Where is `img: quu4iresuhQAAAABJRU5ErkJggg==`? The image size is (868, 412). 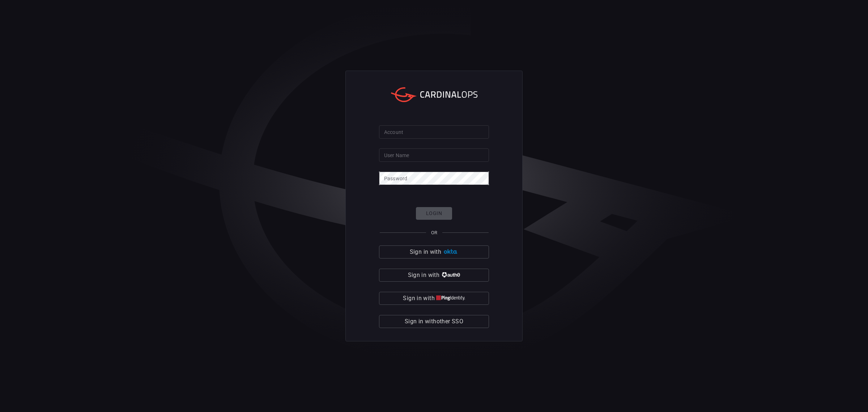
img: quu4iresuhQAAAABJRU5ErkJggg== is located at coordinates (451, 298).